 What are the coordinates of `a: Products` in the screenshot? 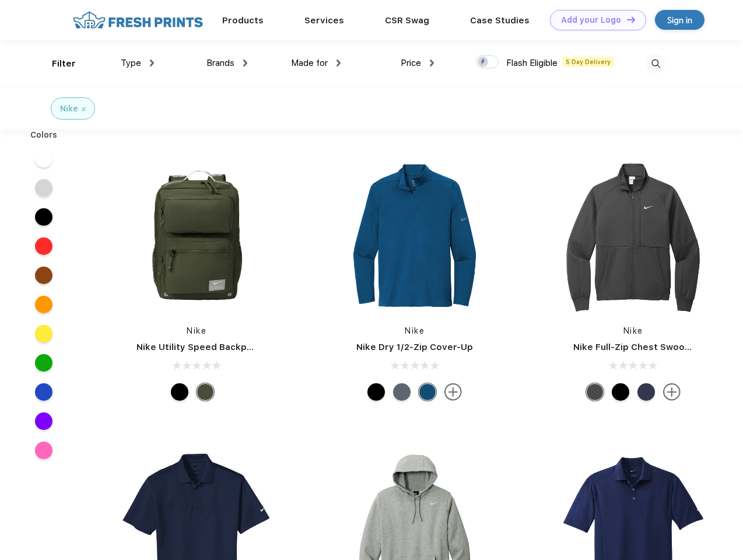 It's located at (243, 21).